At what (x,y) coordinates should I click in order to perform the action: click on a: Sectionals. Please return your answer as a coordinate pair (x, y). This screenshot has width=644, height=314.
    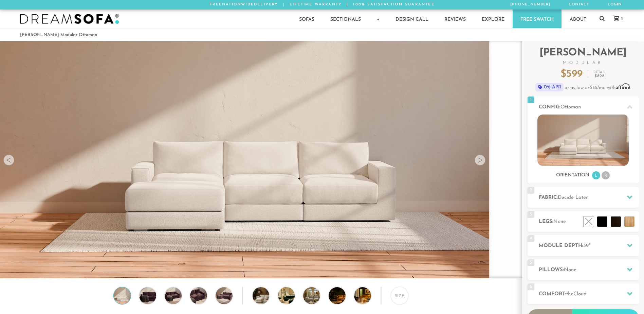
    Looking at the image, I should click on (346, 19).